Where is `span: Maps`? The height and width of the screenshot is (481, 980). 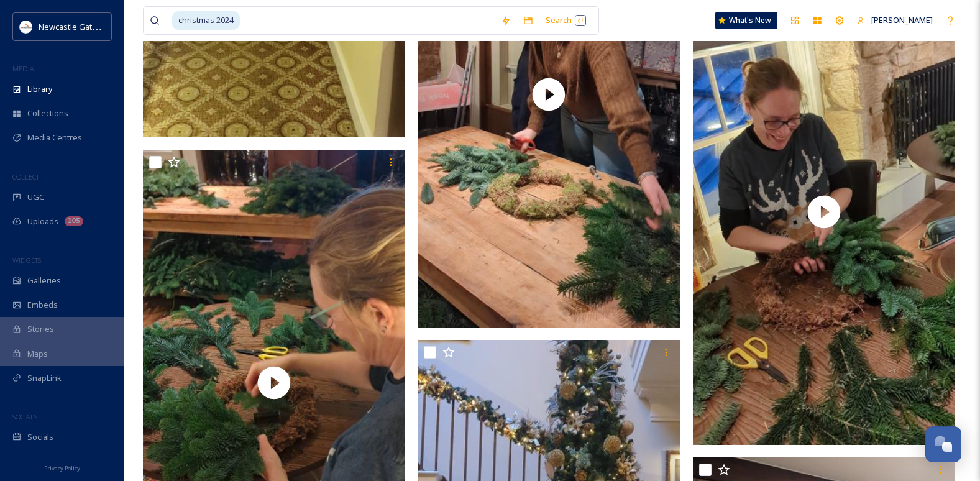 span: Maps is located at coordinates (37, 354).